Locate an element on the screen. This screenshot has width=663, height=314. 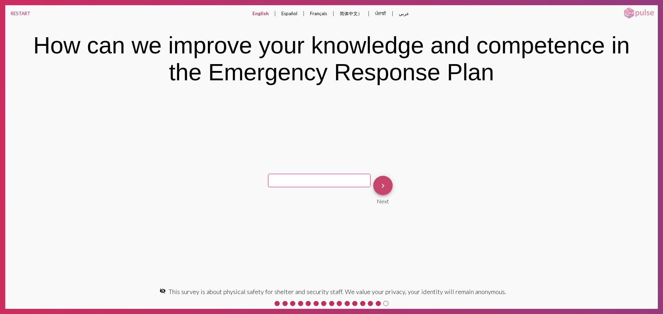
div: How can we improve your knowledge and competence in the Emergency Response Plan is located at coordinates (331, 59).